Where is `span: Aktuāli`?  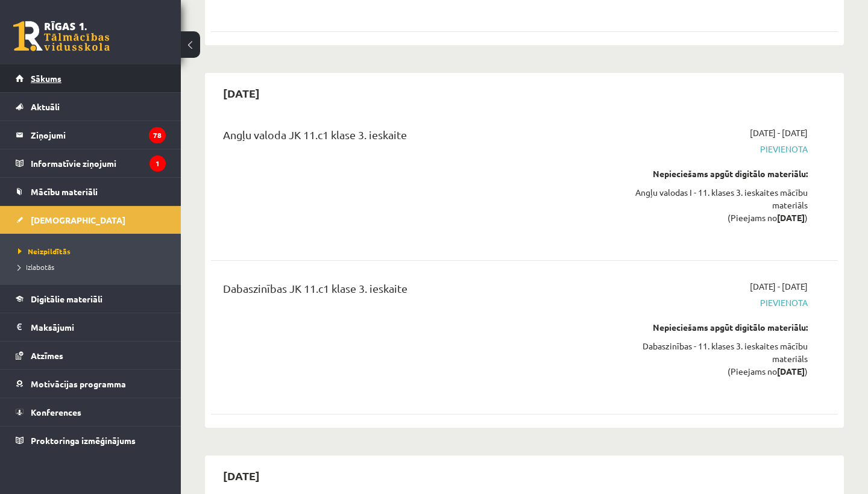
span: Aktuāli is located at coordinates (45, 107).